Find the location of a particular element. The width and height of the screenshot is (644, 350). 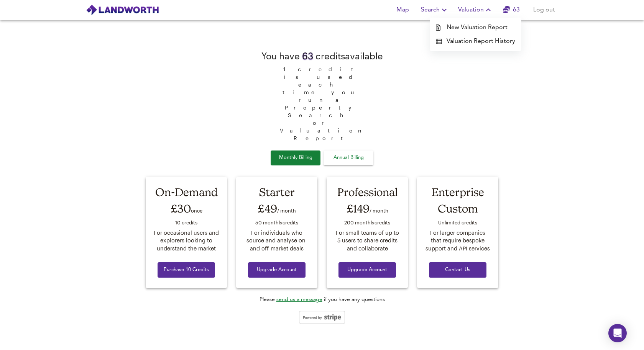

button: 63 is located at coordinates (512, 10).